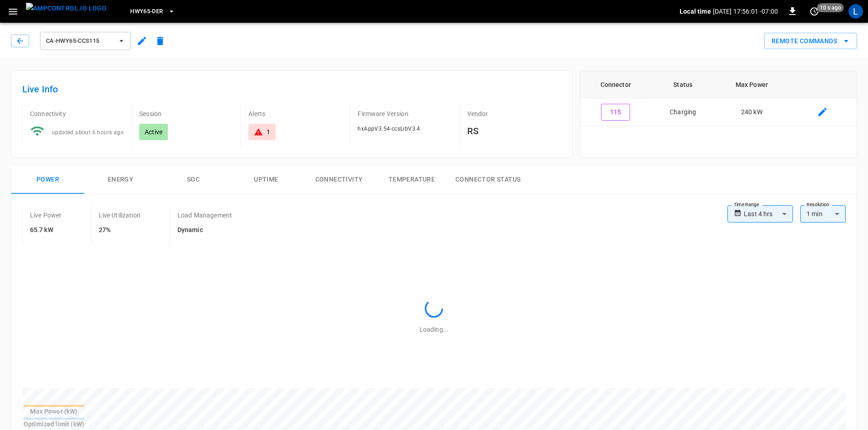 The height and width of the screenshot is (430, 868). What do you see at coordinates (514, 131) in the screenshot?
I see `h6: RS` at bounding box center [514, 131].